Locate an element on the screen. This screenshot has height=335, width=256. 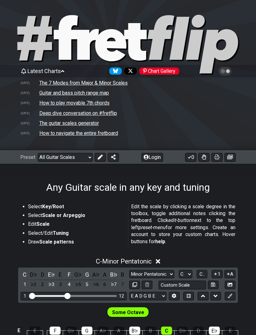
button: Store user defined scale is located at coordinates (213, 284).